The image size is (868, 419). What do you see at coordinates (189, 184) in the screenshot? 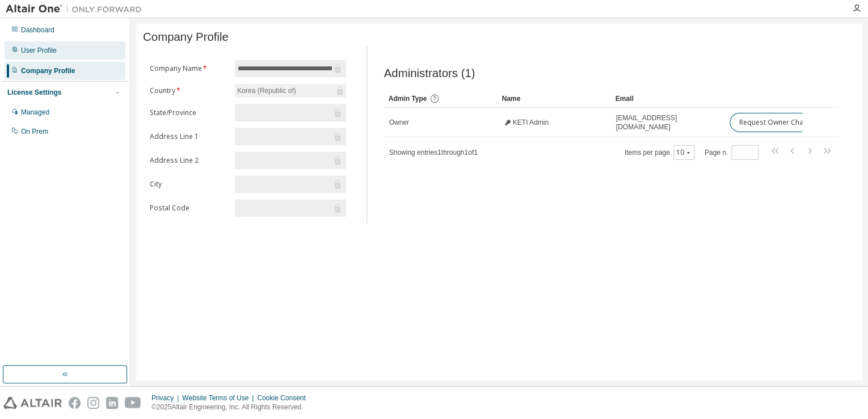
I see `label: City` at bounding box center [189, 184].